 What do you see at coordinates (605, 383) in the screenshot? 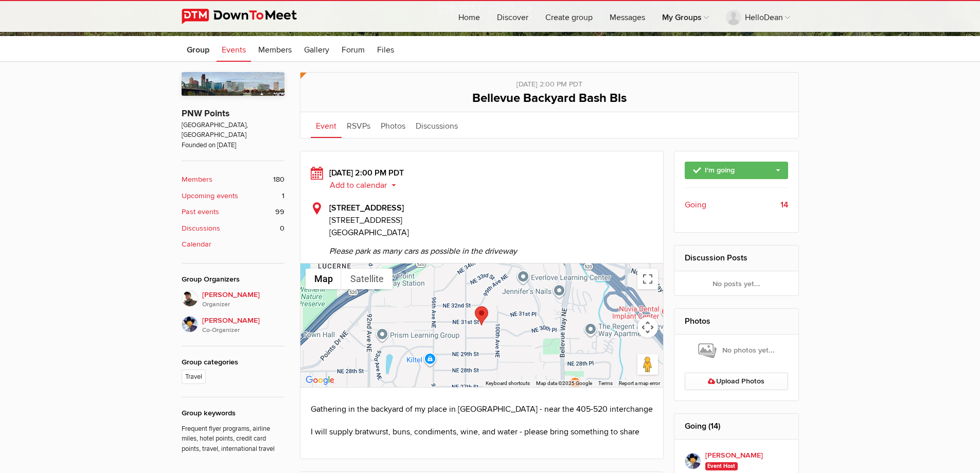
I see `a: Terms (opens in new tab)` at bounding box center [605, 383].